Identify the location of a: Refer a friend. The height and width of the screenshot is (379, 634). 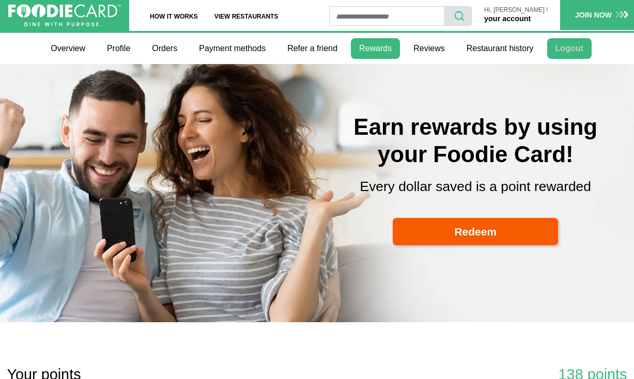
(312, 49).